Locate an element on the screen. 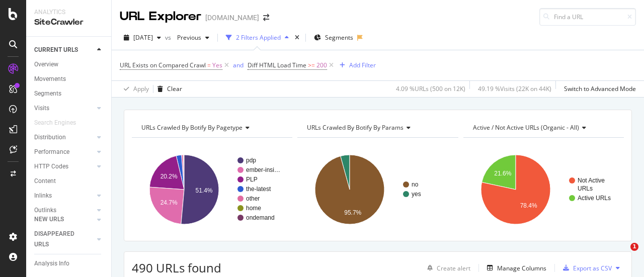 Image resolution: width=644 pixels, height=277 pixels. div: Export as CSV is located at coordinates (592, 268).